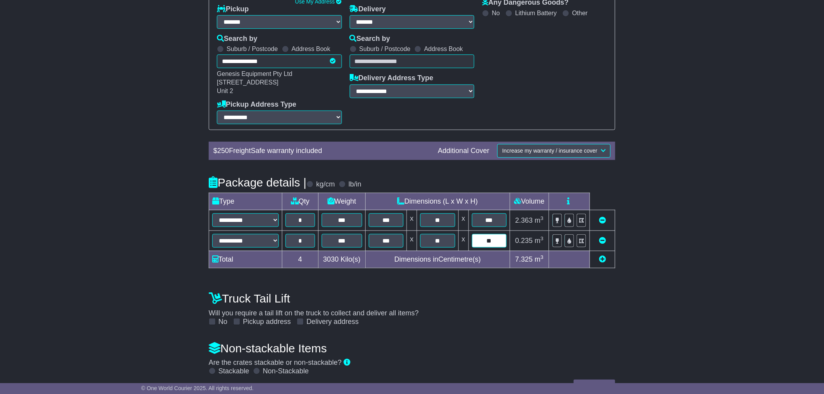 The height and width of the screenshot is (394, 824). What do you see at coordinates (355, 185) in the screenshot?
I see `label: lb/in` at bounding box center [355, 185].